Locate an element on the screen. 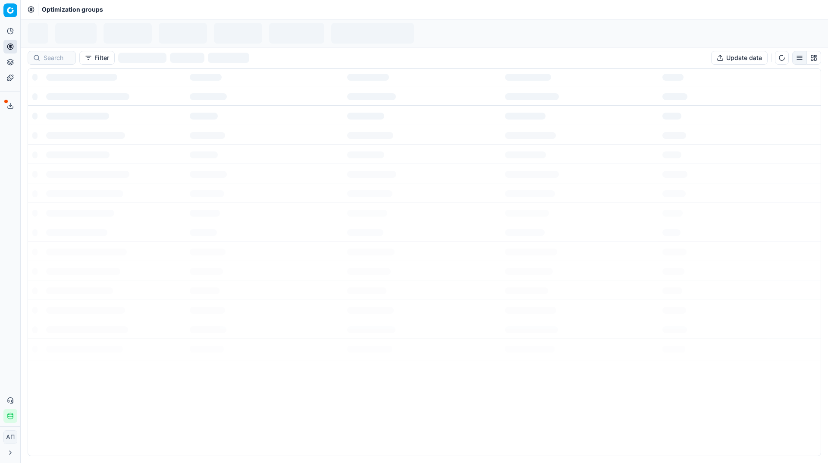 The width and height of the screenshot is (828, 463). span: АП is located at coordinates (10, 437).